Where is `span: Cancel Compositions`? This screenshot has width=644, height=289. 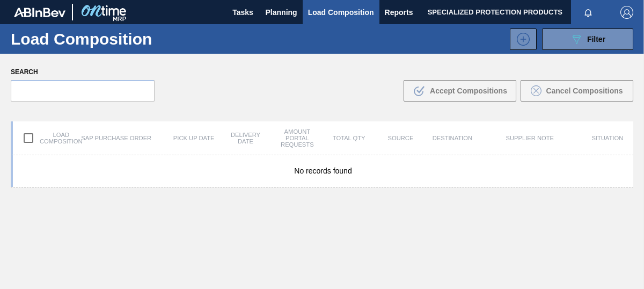 span: Cancel Compositions is located at coordinates (584, 91).